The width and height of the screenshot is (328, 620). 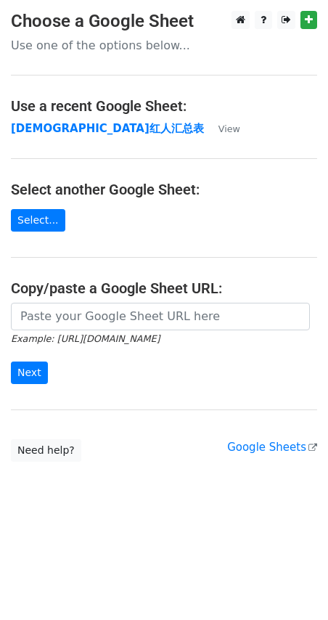 I want to click on a: Select..., so click(x=38, y=220).